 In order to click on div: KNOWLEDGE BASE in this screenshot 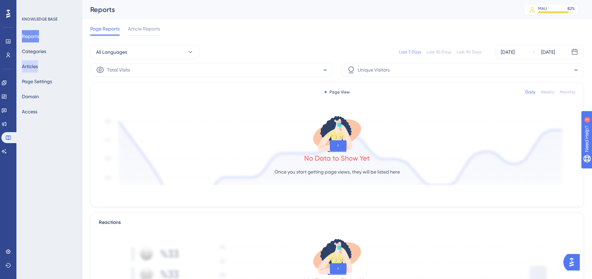, I will do `click(40, 19)`.